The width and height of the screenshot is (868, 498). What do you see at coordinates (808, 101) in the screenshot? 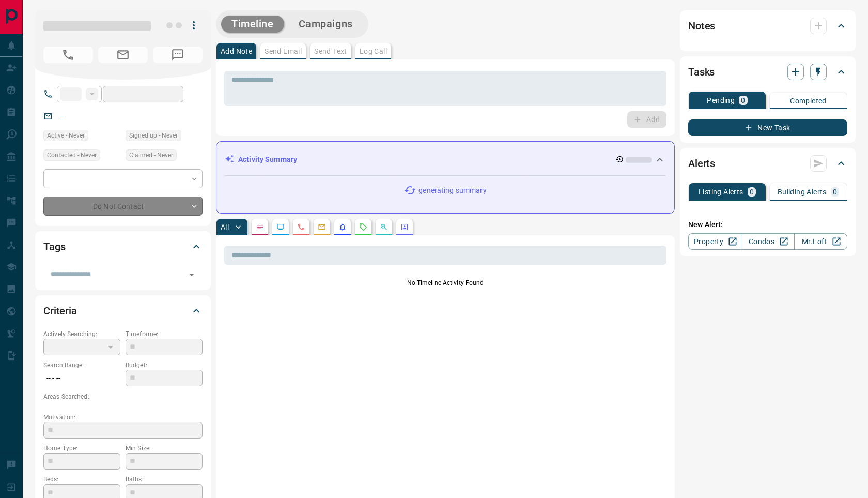
I see `p: Completed` at bounding box center [808, 101].